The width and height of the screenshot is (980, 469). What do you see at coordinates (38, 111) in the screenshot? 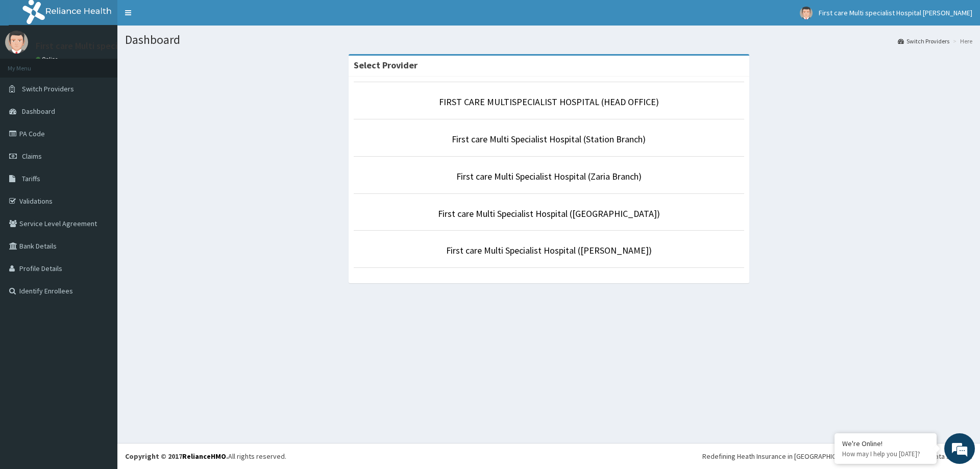
I see `span: Dashboard` at bounding box center [38, 111].